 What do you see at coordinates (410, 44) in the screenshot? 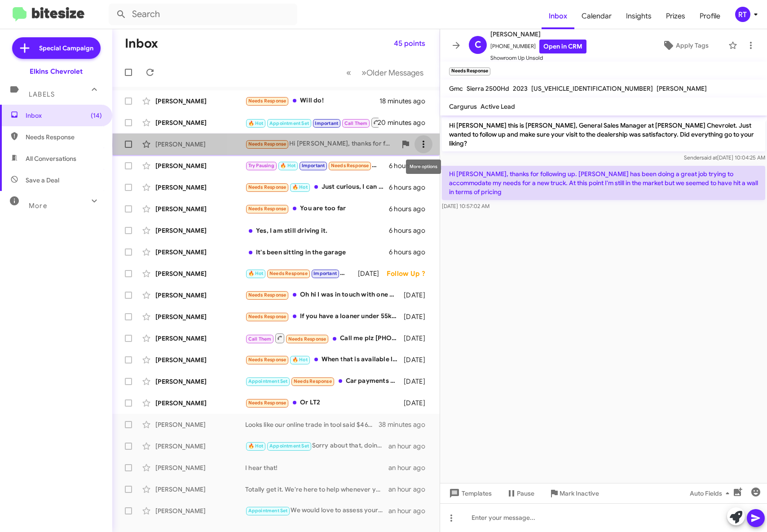
I see `span: 45 points` at bounding box center [410, 44].